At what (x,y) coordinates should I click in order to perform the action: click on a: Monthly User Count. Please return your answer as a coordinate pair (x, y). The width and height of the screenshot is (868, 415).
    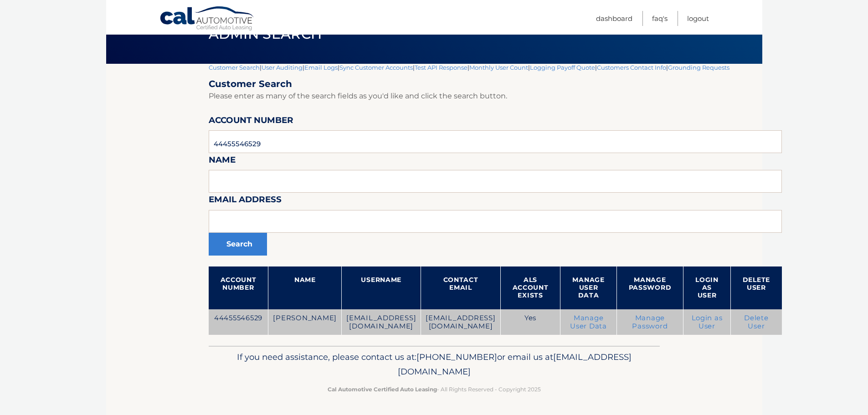
    Looking at the image, I should click on (498, 67).